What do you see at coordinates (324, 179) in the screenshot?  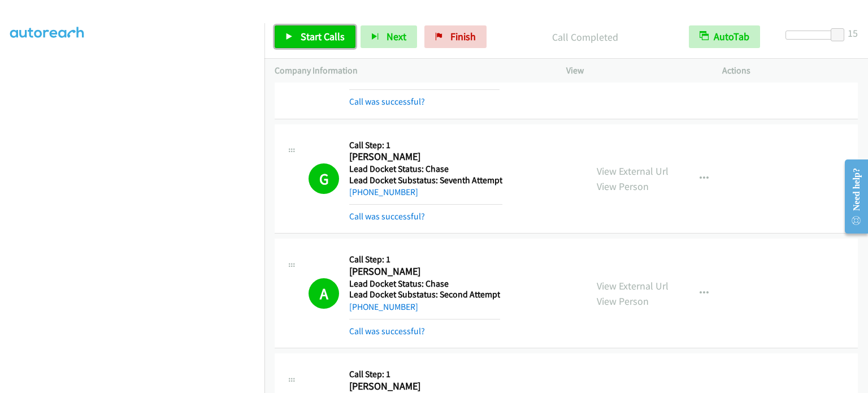 I see `h1: G` at bounding box center [324, 179].